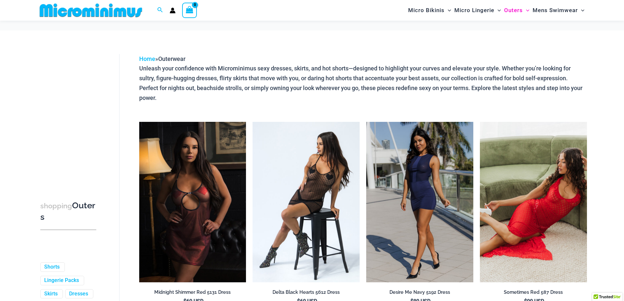 This screenshot has width=624, height=301. What do you see at coordinates (306, 294) in the screenshot?
I see `a: Delta Black Hearts 5612 Dress` at bounding box center [306, 294].